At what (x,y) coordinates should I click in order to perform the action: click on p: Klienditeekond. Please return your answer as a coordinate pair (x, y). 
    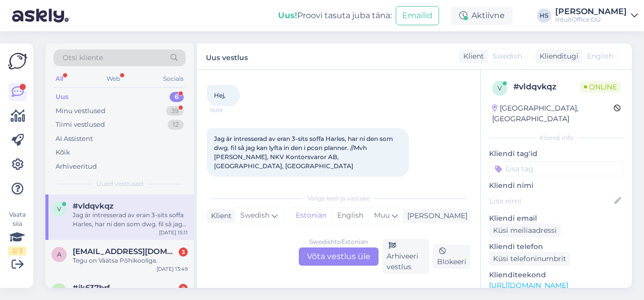
    Looking at the image, I should click on (556, 275).